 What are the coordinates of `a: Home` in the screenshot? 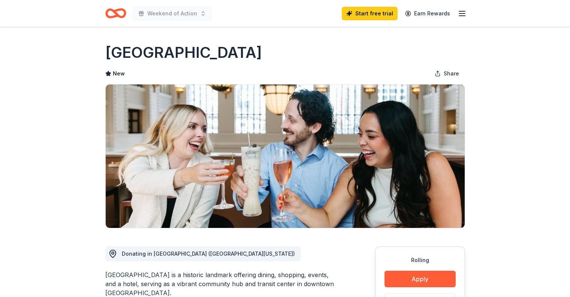 It's located at (116, 13).